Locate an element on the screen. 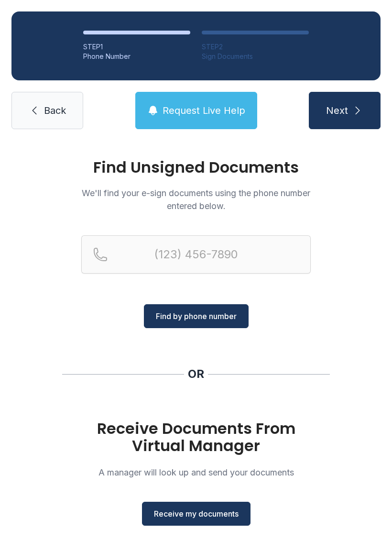  span: Receive my documents is located at coordinates (196, 514).